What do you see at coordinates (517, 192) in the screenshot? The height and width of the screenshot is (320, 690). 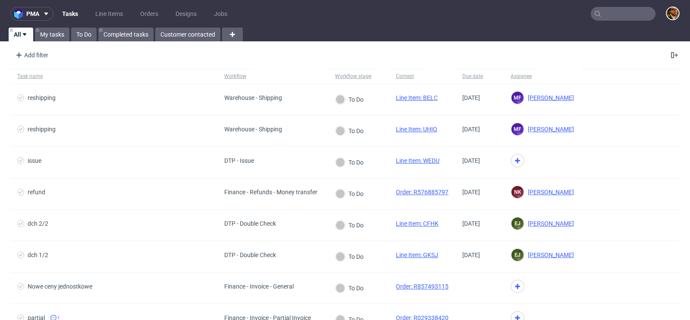 I see `figcaption: NK` at bounding box center [517, 192].